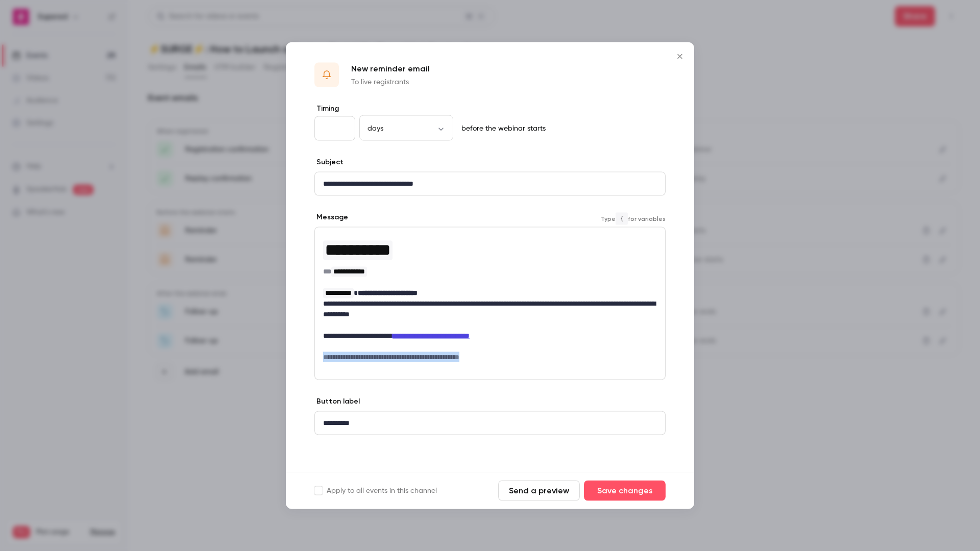  I want to click on span: Type for variables, so click(633, 218).